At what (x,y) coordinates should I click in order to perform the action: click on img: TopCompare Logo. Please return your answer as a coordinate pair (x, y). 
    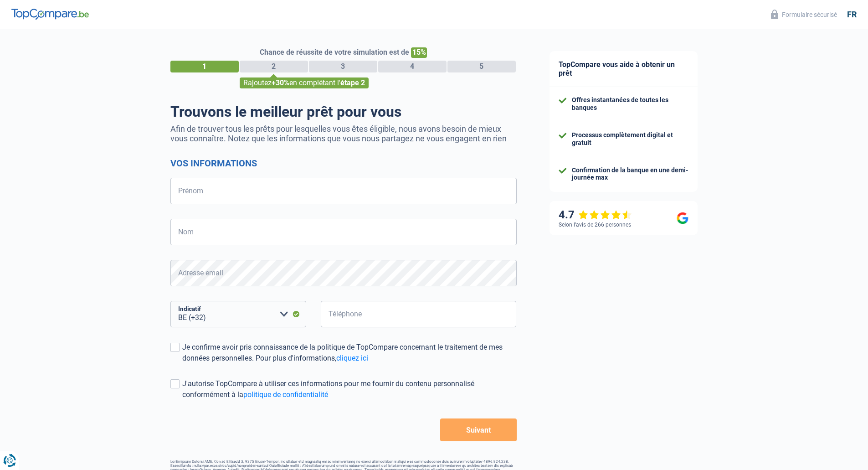
    Looking at the image, I should click on (50, 14).